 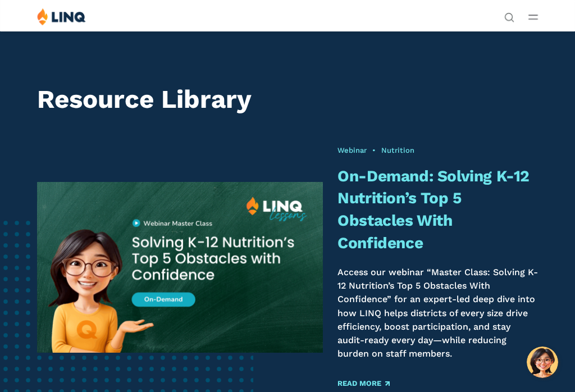 What do you see at coordinates (434, 210) in the screenshot?
I see `a: On-Demand: Solving K-12 Nutrition’s Top 5 Obstacles With Confidence` at bounding box center [434, 210].